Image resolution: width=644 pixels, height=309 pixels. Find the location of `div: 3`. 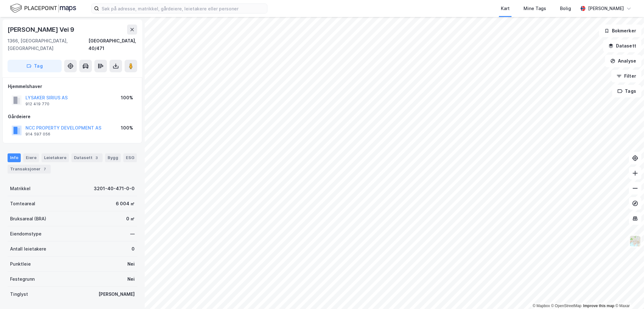

div: 3 is located at coordinates (97, 158).